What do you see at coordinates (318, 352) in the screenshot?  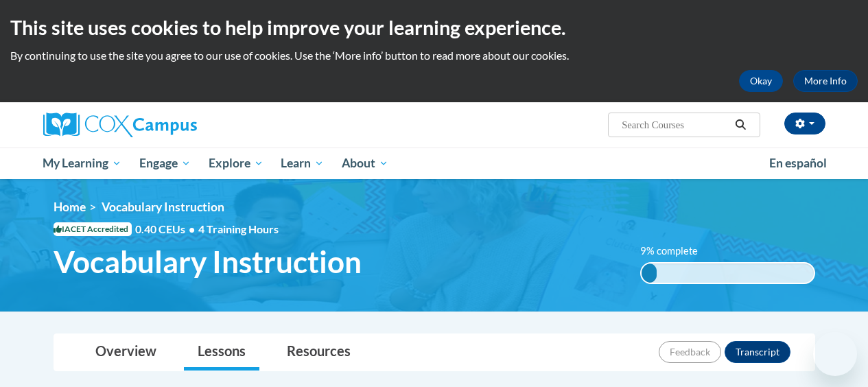 I see `a: Resources` at bounding box center [318, 352].